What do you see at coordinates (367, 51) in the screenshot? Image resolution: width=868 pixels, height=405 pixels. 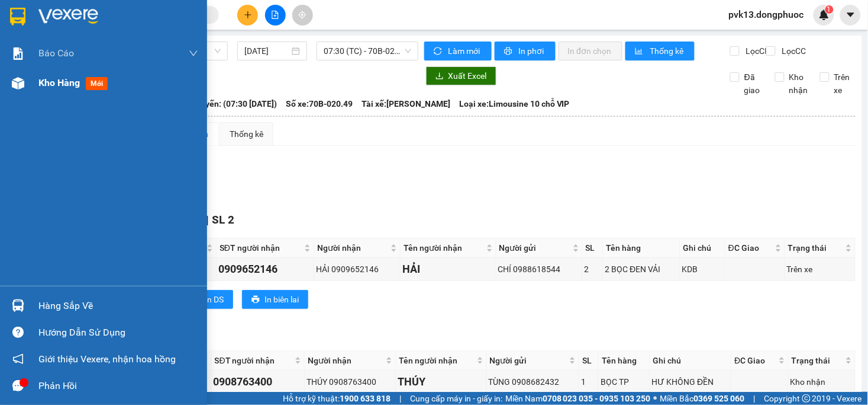 I see `span: 07:30 (TC) - 70B-020.49` at bounding box center [367, 51].